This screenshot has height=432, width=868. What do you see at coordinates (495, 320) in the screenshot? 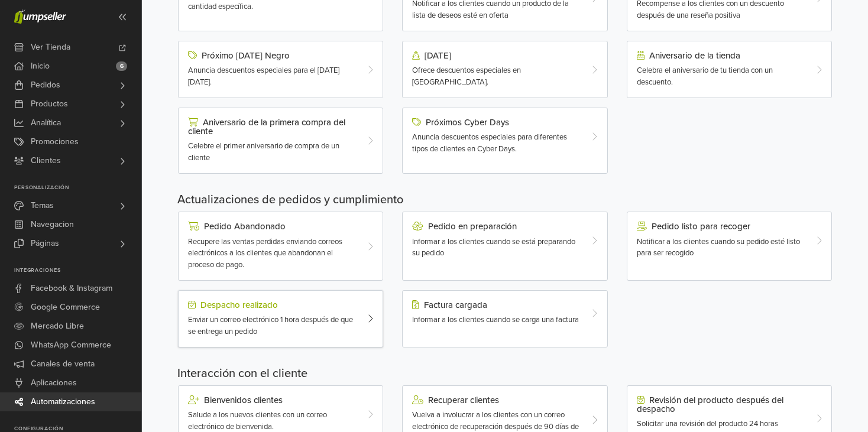
I see `span: Informar a los clientes cuando se carga una factura` at bounding box center [495, 320].